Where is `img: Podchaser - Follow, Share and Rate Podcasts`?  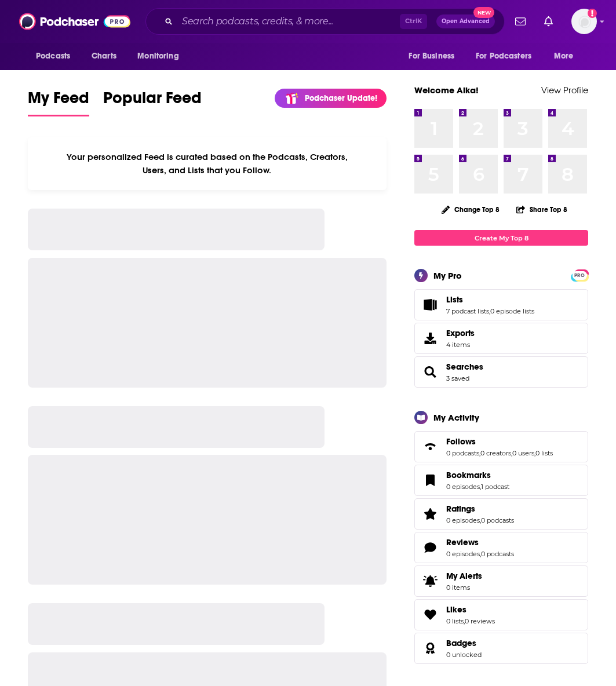
img: Podchaser - Follow, Share and Rate Podcasts is located at coordinates (75, 21).